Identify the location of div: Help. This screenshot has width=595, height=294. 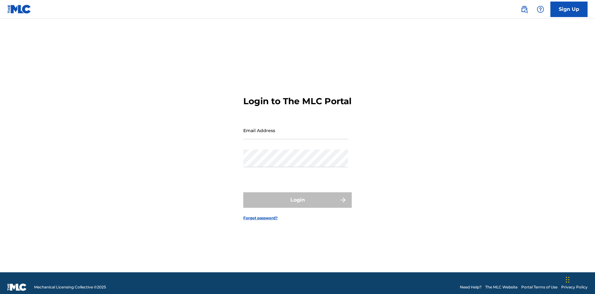
(540, 9).